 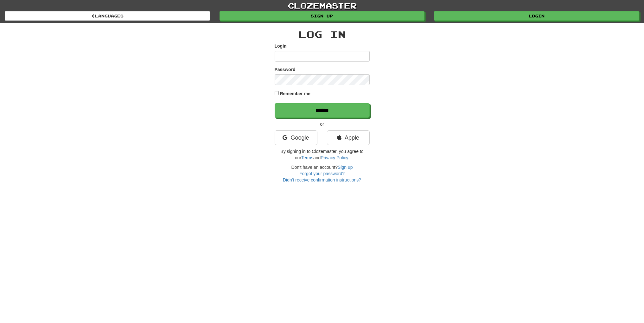 What do you see at coordinates (322, 174) in the screenshot?
I see `a: Forgot your password?` at bounding box center [322, 174].